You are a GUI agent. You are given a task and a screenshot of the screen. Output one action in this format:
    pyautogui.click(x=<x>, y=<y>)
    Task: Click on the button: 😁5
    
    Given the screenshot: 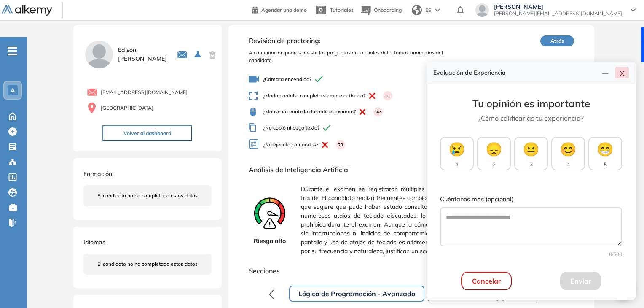 What is the action you would take?
    pyautogui.click(x=605, y=154)
    